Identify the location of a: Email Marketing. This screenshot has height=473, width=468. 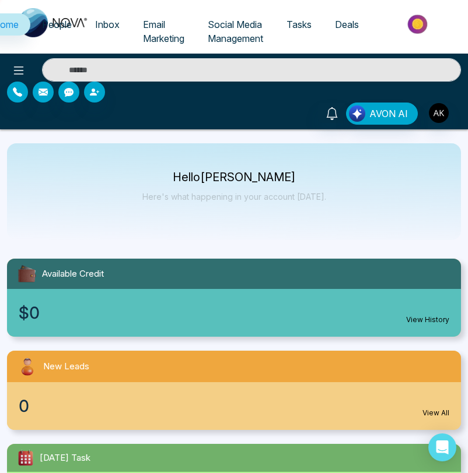
(163, 31).